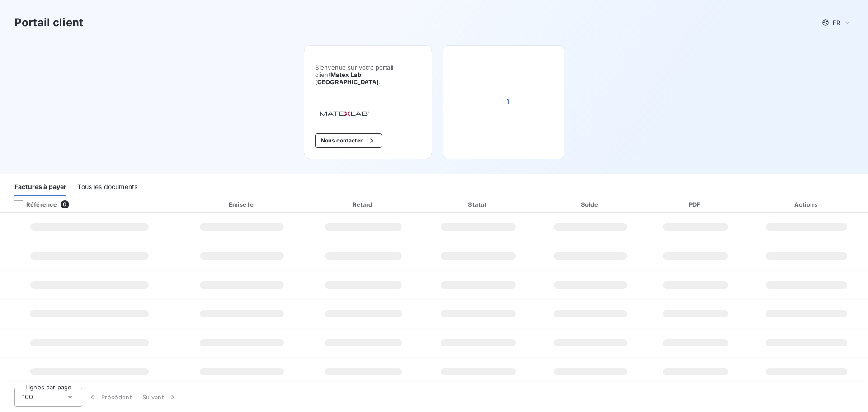 The image size is (868, 412). I want to click on div: Statut, so click(477, 204).